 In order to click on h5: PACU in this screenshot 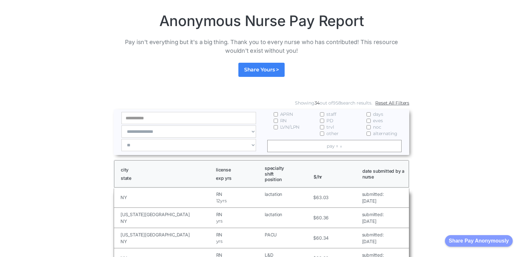, I will do `click(288, 234)`.